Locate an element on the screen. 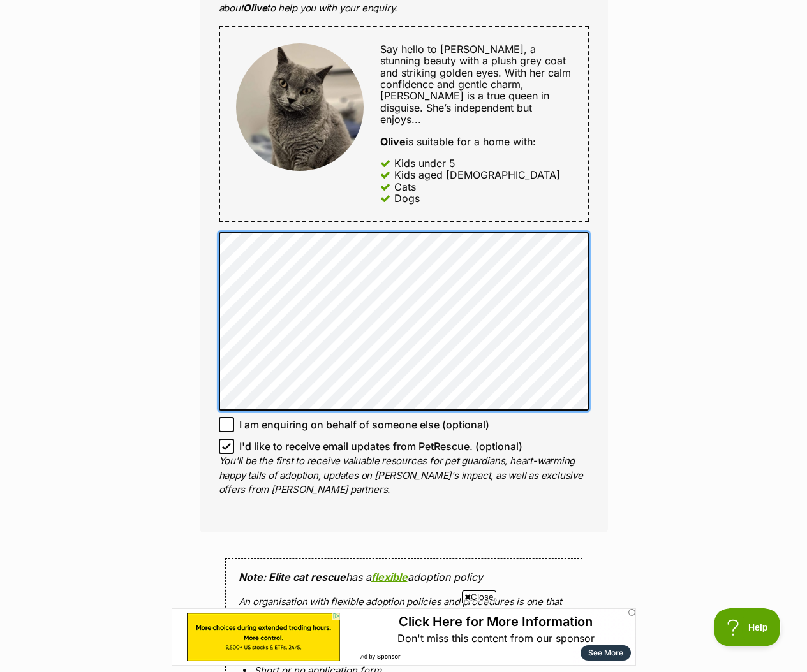 The image size is (807, 672). p: An organisation with flexible adoption policies and procedures is one that embraces open adoption... is located at coordinates (404, 623).